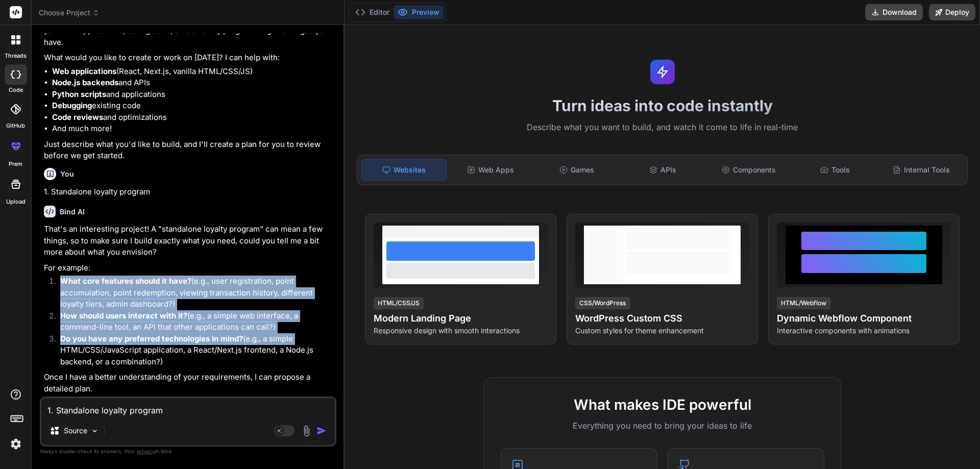 The image size is (980, 469). What do you see at coordinates (662, 318) in the screenshot?
I see `h4: WordPress Custom CSS` at bounding box center [662, 318].